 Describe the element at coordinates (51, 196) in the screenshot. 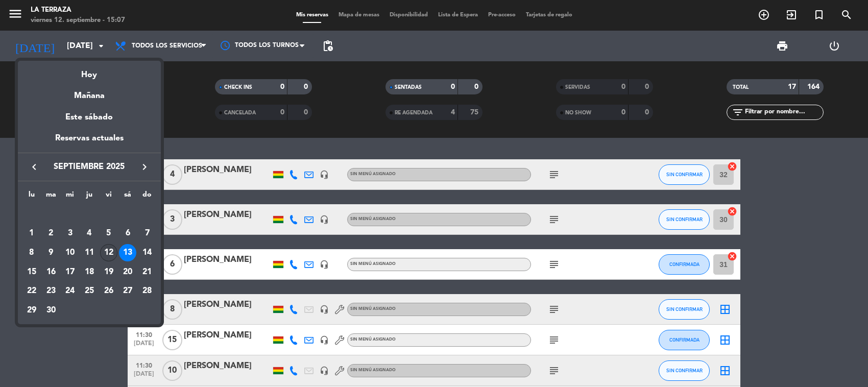

I see `th: martes` at that location.